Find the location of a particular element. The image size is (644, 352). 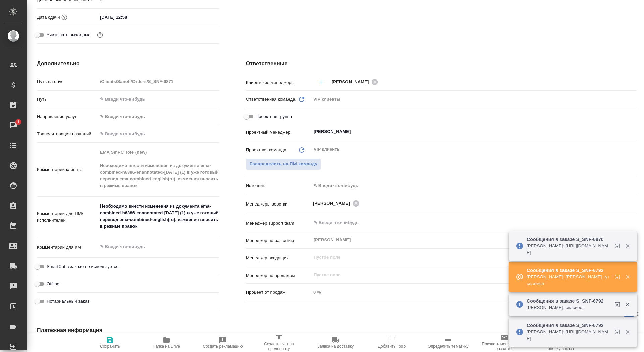

p: Комментарии клиента is located at coordinates (67, 169).